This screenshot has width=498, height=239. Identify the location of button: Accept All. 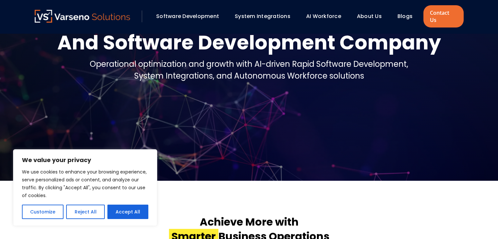
(128, 212).